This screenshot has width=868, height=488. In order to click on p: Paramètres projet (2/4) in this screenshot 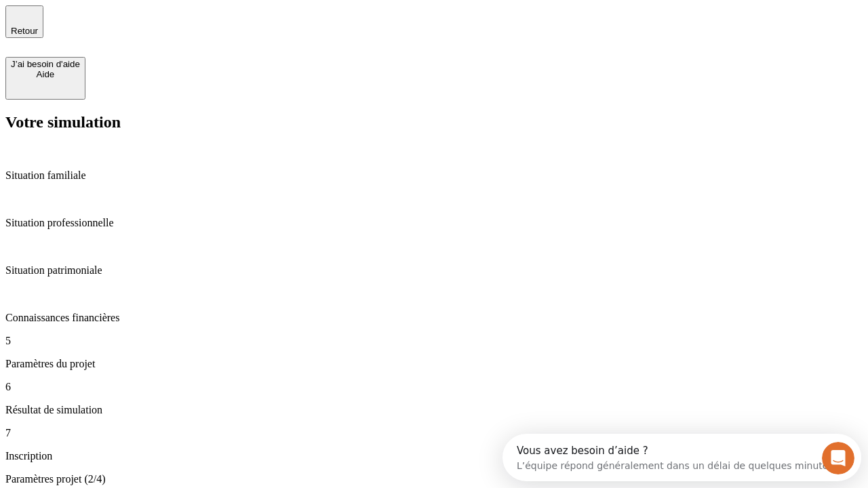, I will do `click(434, 479)`.